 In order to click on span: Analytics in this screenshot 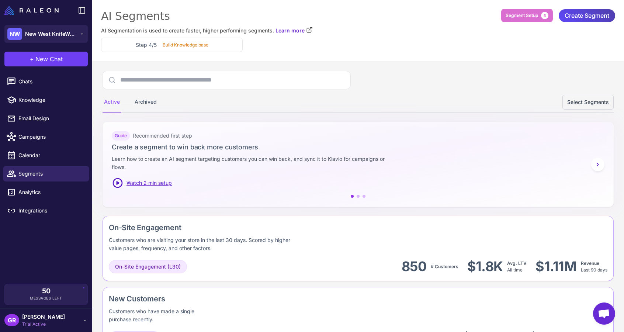, I will do `click(51, 192)`.